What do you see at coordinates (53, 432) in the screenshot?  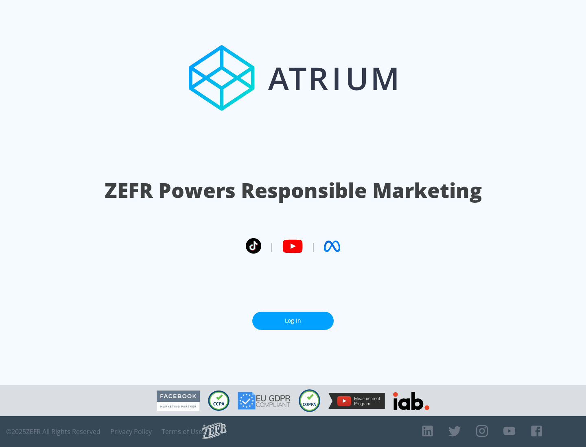 I see `span: © 2025 ZEFR All Rights Reserved` at bounding box center [53, 432].